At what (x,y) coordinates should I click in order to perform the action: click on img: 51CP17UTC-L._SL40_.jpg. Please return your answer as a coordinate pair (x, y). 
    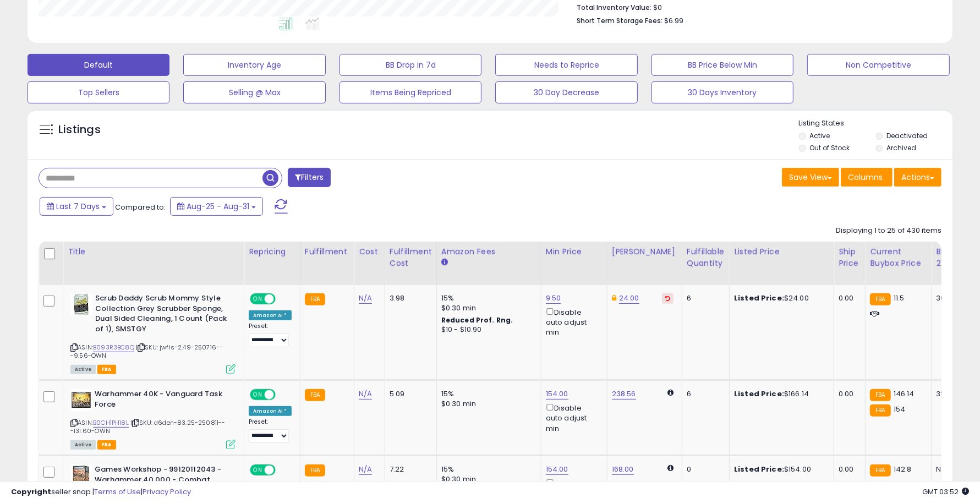
    Looking at the image, I should click on (81, 476).